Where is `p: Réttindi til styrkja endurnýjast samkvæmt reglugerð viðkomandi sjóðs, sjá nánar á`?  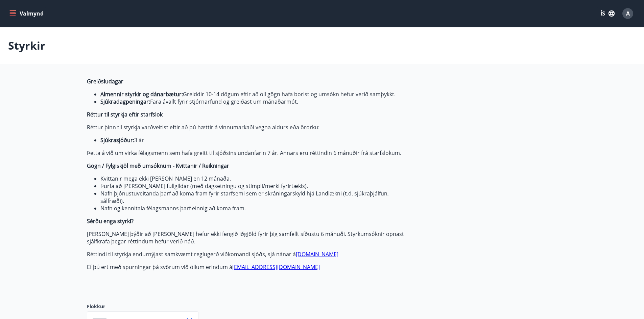
p: Réttindi til styrkja endurnýjast samkvæmt reglugerð viðkomandi sjóðs, sjá nánar á is located at coordinates (247, 255).